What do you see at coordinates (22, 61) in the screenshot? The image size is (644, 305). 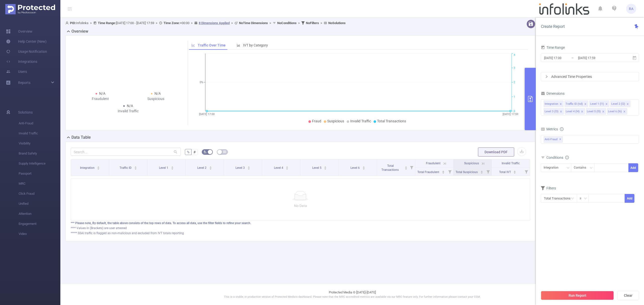 I see `a: Integrations` at bounding box center [22, 61].